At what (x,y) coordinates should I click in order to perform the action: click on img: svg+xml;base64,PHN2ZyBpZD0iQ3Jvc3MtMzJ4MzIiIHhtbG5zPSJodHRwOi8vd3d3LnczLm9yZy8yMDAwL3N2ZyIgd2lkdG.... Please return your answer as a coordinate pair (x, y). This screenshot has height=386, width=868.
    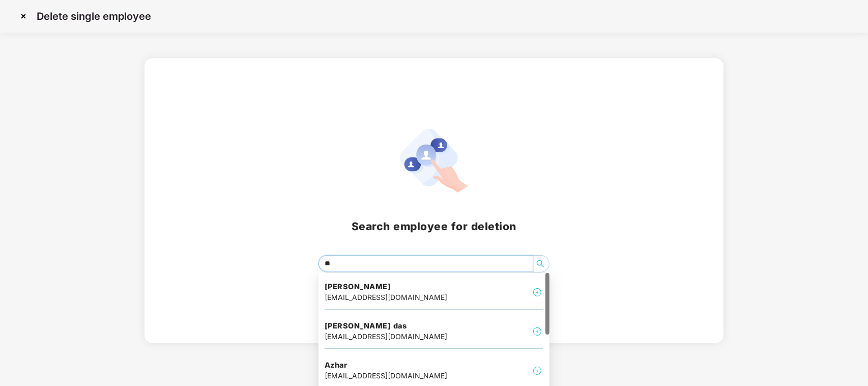
    Looking at the image, I should click on (24, 16).